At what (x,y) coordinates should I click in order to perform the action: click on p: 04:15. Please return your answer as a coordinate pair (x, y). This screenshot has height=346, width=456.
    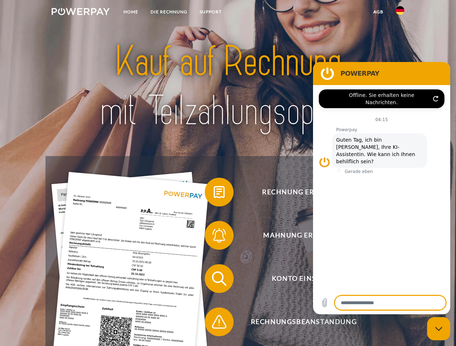
    Looking at the image, I should click on (69, 58).